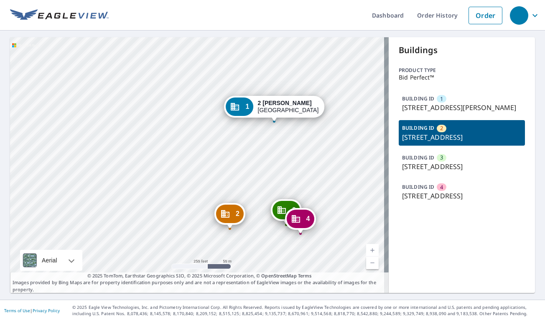  What do you see at coordinates (274, 109) in the screenshot?
I see `div: Dropped pin, building 1, Commercial property, 2 Rogers Rd Far Hills, NJ 07931` at bounding box center [274, 109].